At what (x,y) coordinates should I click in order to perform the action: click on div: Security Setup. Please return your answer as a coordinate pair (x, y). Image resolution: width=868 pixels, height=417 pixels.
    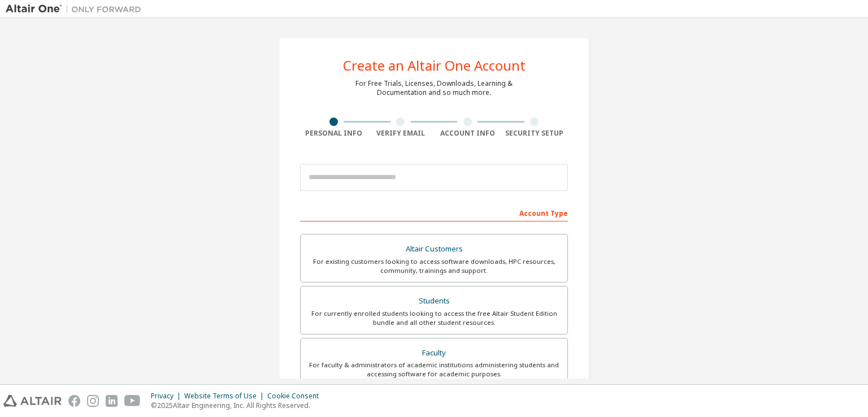
    Looking at the image, I should click on (534, 133).